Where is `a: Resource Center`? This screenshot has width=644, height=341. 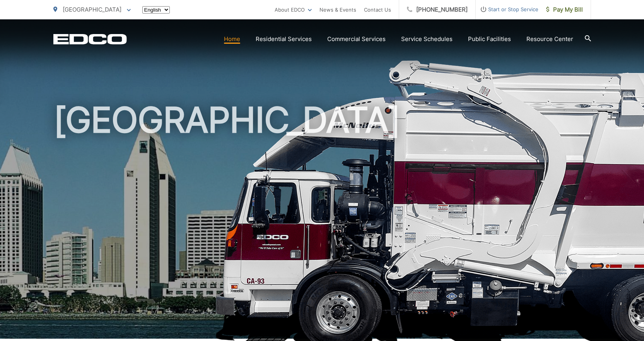 a: Resource Center is located at coordinates (550, 39).